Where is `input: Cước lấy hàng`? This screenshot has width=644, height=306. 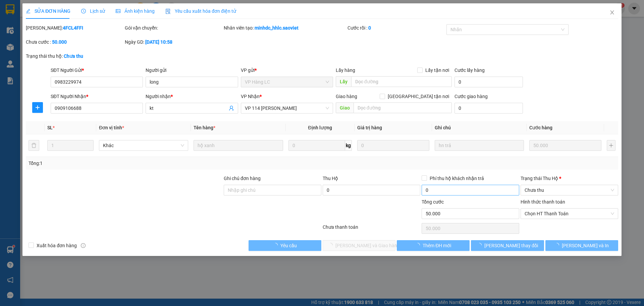
input: Cước lấy hàng is located at coordinates (489, 82).